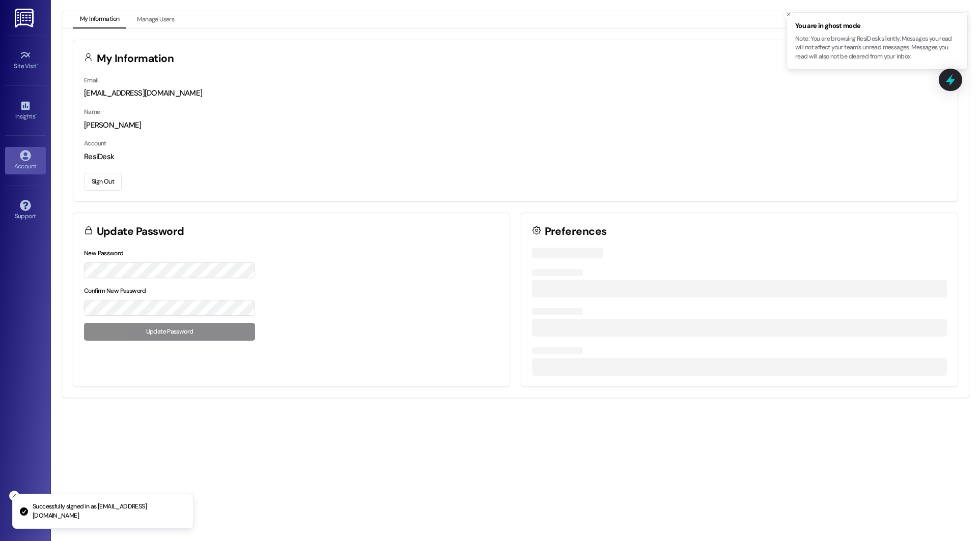  I want to click on button: Sign Out, so click(103, 182).